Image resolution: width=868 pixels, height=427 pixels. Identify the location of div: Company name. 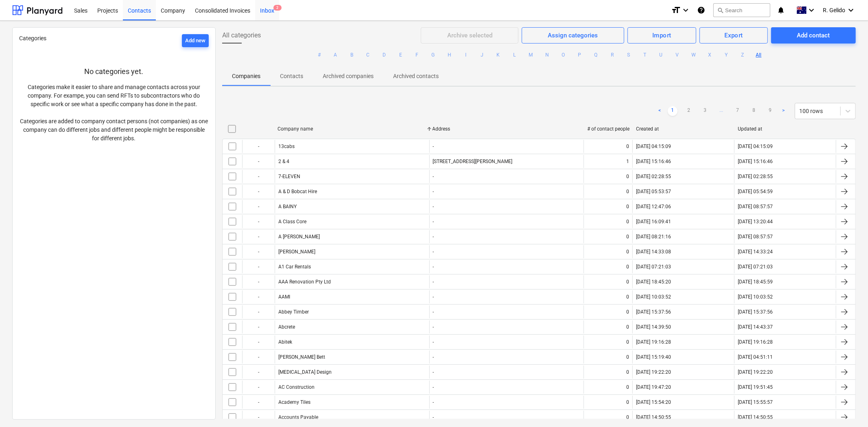
(352, 129).